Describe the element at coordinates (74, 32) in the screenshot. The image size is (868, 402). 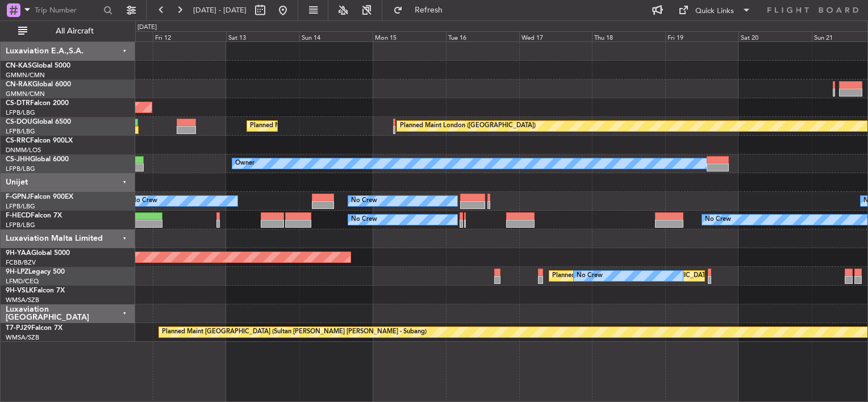
I see `span: All Aircraft` at that location.